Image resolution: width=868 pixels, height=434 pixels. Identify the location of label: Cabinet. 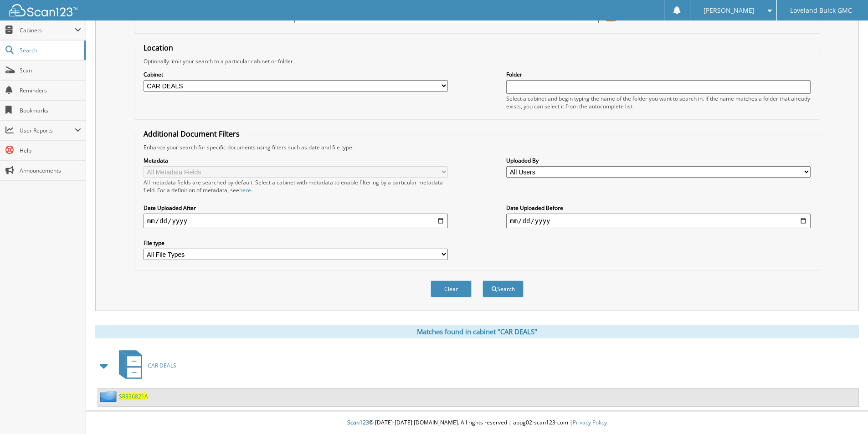
(296, 75).